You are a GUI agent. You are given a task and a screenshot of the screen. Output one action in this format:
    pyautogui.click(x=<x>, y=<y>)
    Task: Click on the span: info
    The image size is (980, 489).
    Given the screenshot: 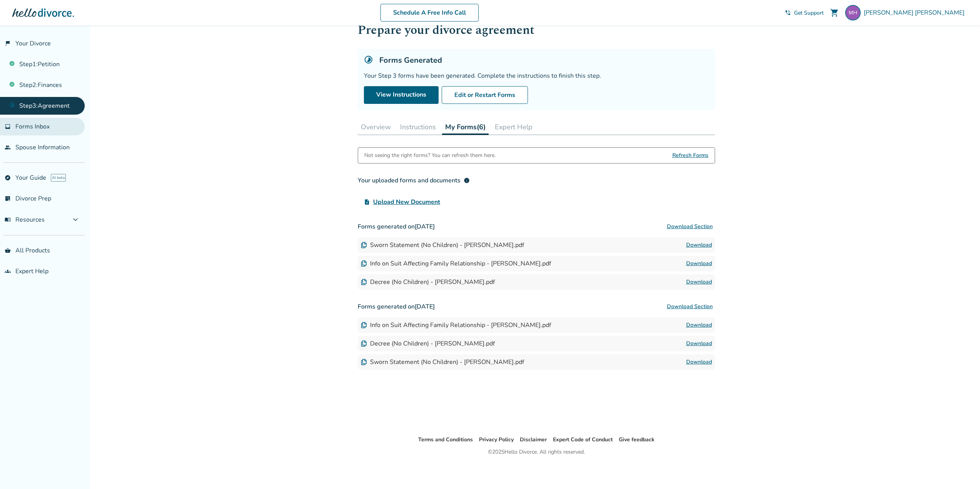 What is the action you would take?
    pyautogui.click(x=467, y=181)
    